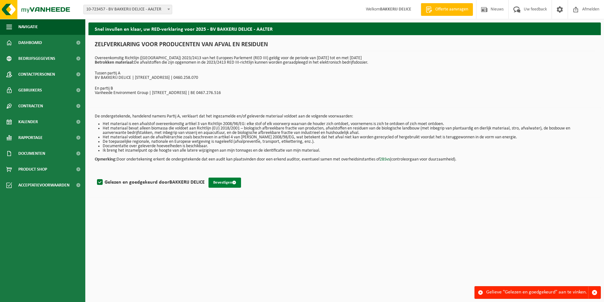 This screenshot has height=302, width=604. What do you see at coordinates (44, 185) in the screenshot?
I see `span: Acceptatievoorwaarden` at bounding box center [44, 185].